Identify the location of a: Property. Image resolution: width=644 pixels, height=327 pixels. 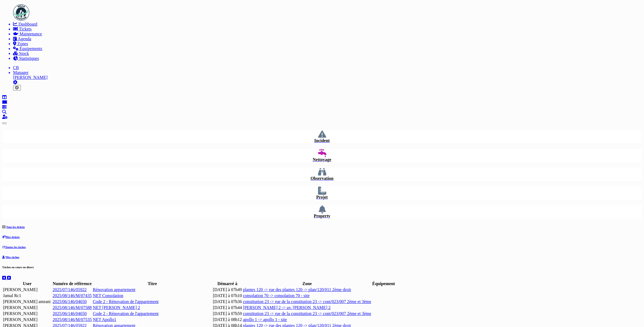
(322, 212).